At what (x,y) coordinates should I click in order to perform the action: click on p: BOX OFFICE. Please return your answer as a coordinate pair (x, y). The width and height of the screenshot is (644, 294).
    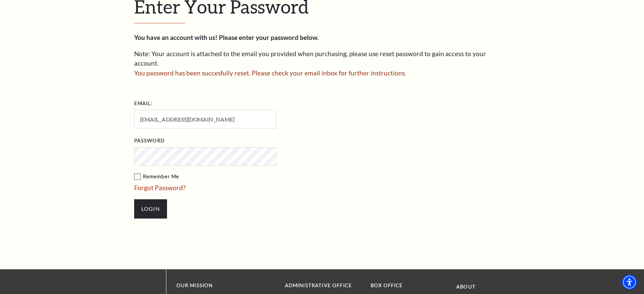
    Looking at the image, I should click on (408, 286).